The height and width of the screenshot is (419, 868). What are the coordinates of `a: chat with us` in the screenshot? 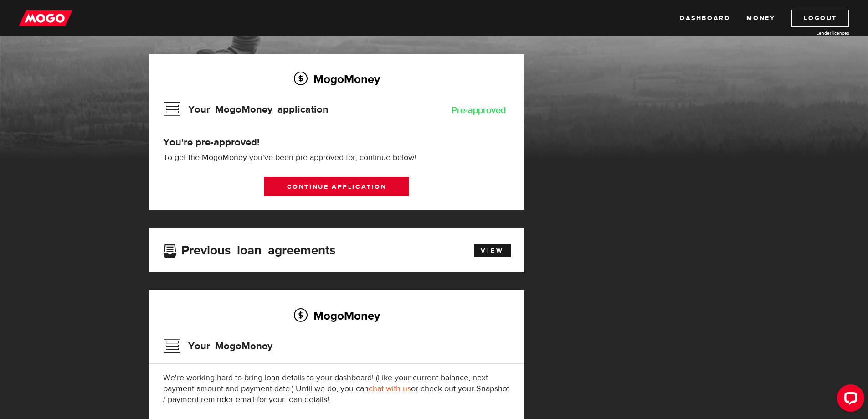 It's located at (389, 388).